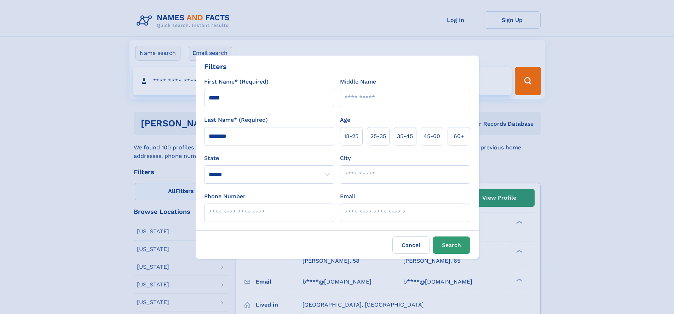 The width and height of the screenshot is (674, 314). I want to click on span: 60+, so click(459, 136).